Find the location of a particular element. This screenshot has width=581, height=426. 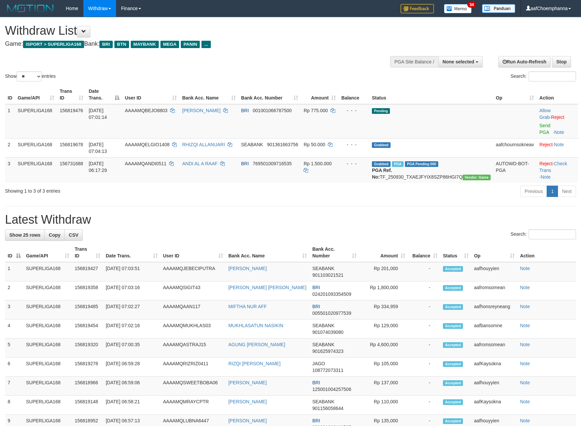

h4: Game: Bank: is located at coordinates (193, 44).